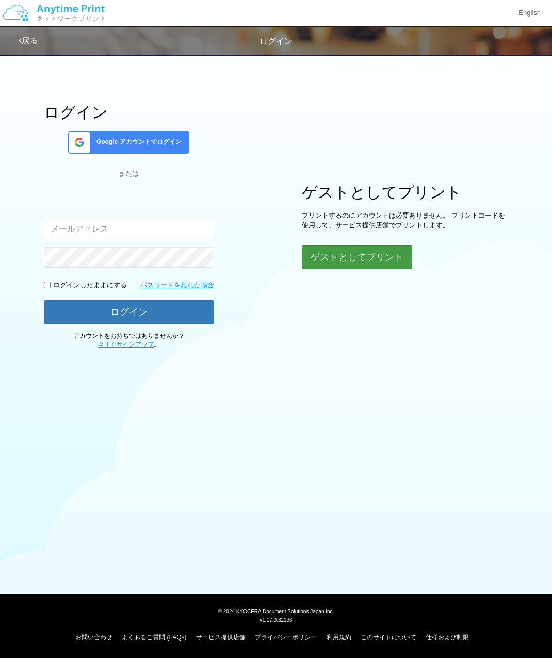  What do you see at coordinates (357, 257) in the screenshot?
I see `button: ゲストとしてプリント` at bounding box center [357, 257].